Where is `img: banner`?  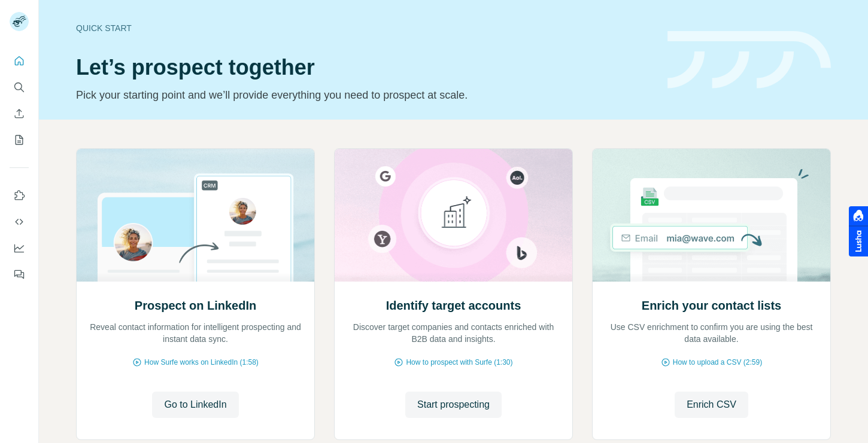
img: banner is located at coordinates (749, 60).